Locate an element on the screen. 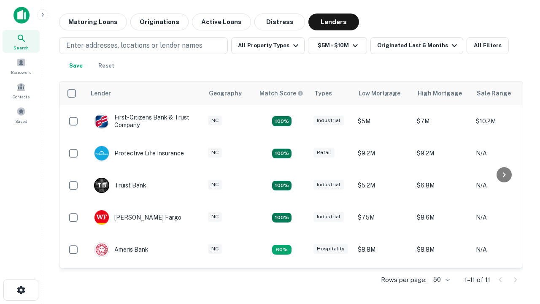  h6: Match Score is located at coordinates (281, 93).